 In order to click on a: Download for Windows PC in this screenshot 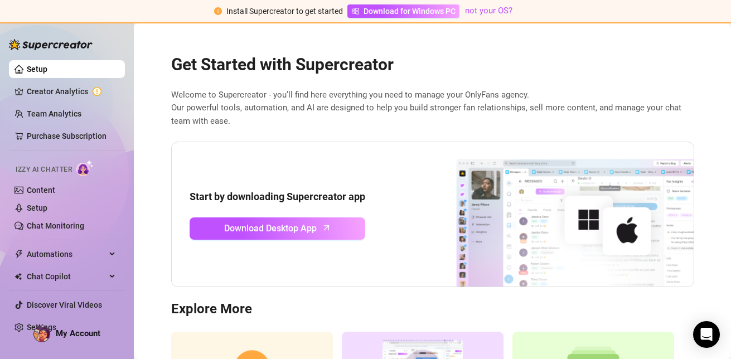, I will do `click(403, 11)`.